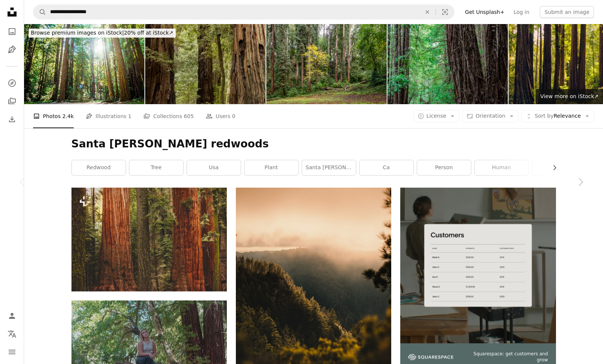  Describe the element at coordinates (569, 97) in the screenshot. I see `a: View more on iStock↗` at that location.